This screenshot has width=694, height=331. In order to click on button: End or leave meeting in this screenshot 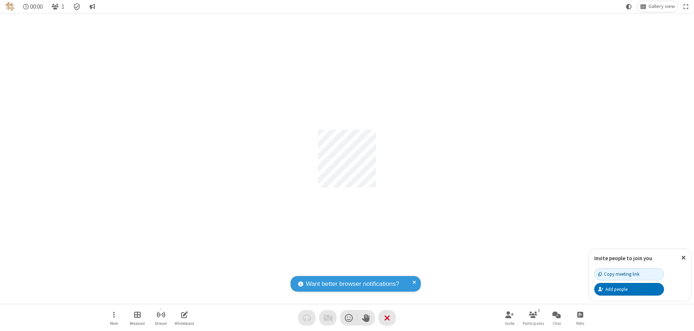, I will do `click(387, 318)`.